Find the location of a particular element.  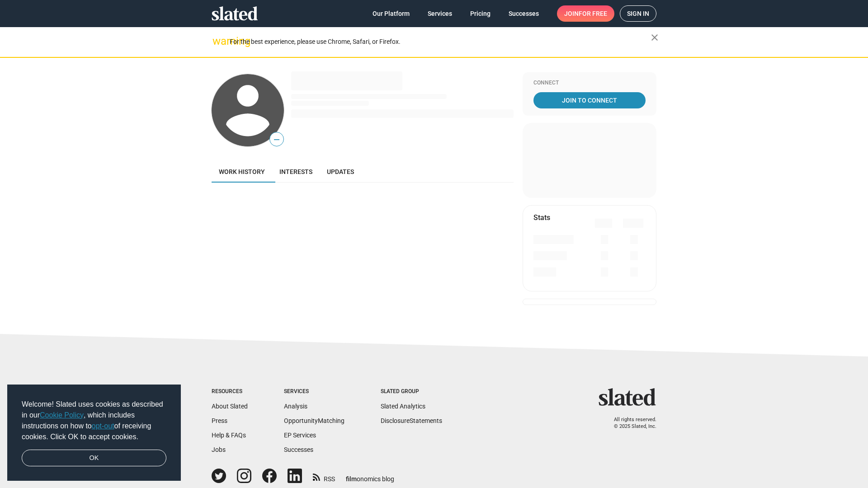

a: Cookie Policy is located at coordinates (61, 415).